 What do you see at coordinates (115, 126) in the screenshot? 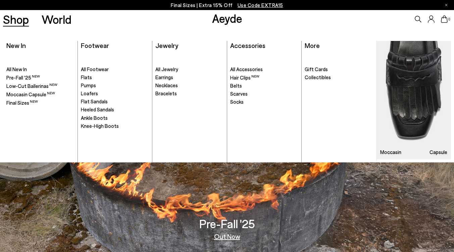
I see `a: Knee-High Boots` at bounding box center [115, 126].